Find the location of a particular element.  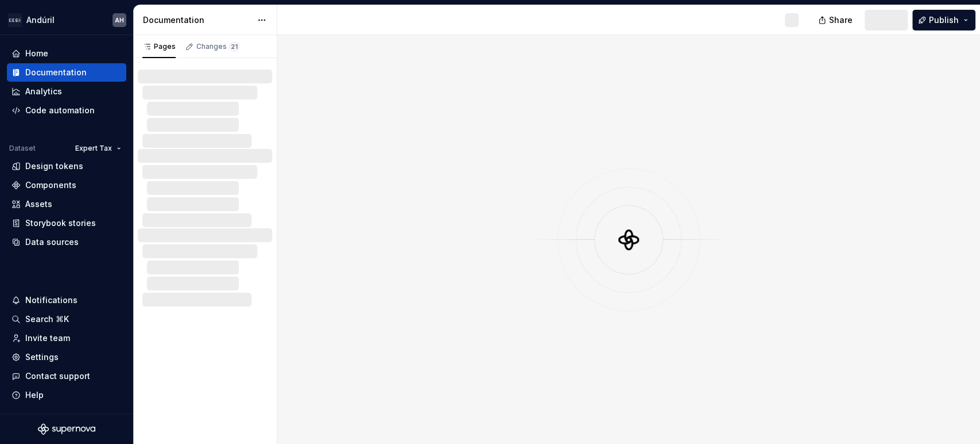

div: Pages is located at coordinates (159, 47).